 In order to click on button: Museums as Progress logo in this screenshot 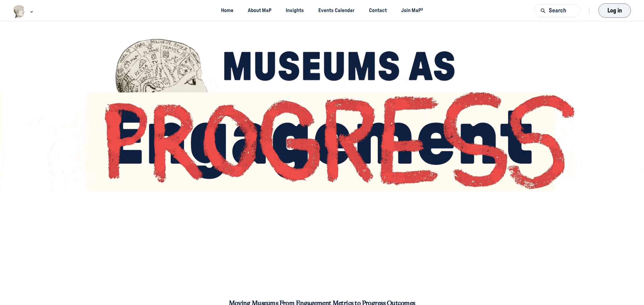, I will do `click(24, 11)`.